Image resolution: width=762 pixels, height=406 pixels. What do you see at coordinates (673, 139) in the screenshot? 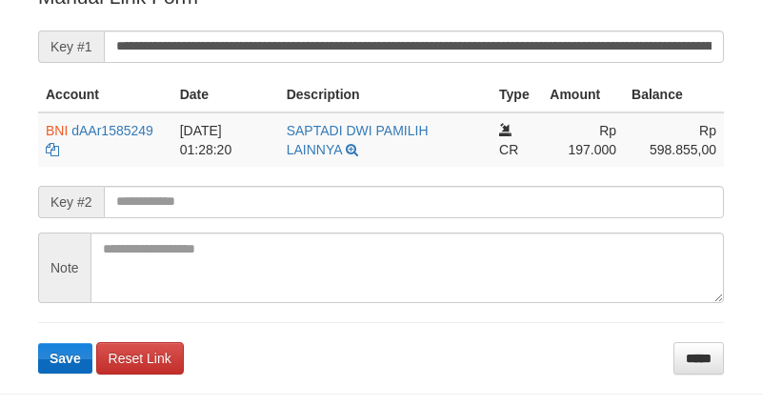
I see `td: Rp 598.855,00` at bounding box center [673, 139].